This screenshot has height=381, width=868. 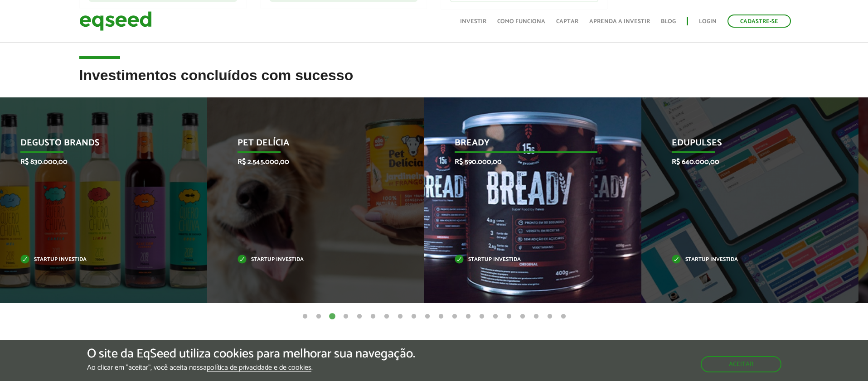 I want to click on p: R$ 830.000,00, so click(x=92, y=162).